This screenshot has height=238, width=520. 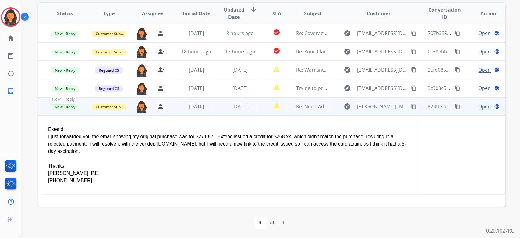 What do you see at coordinates (348, 33) in the screenshot?
I see `span: Re: Coverage Confirmation_Copy on contract` at bounding box center [348, 33].